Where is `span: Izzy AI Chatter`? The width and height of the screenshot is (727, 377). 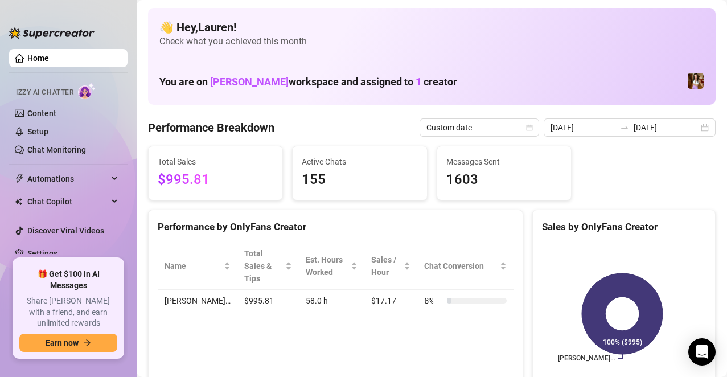 span: Izzy AI Chatter is located at coordinates (44, 92).